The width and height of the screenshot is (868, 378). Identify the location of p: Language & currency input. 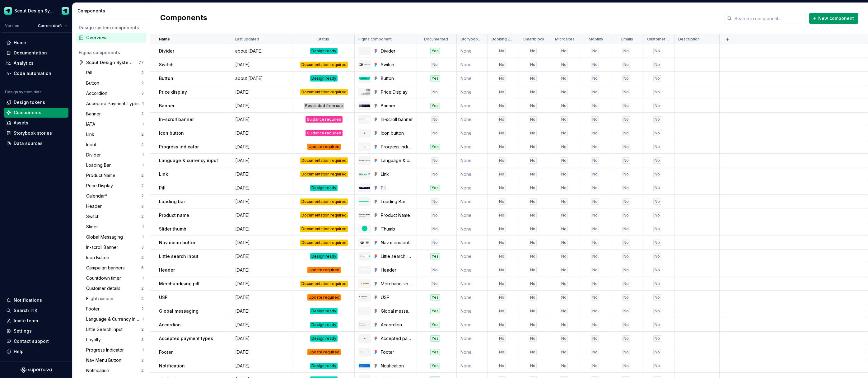
(188, 161).